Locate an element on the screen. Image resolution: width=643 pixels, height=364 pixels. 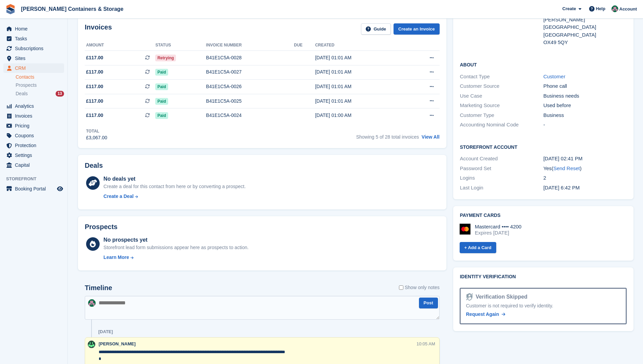
div: B41E1C5A-0025 is located at coordinates (250, 101).